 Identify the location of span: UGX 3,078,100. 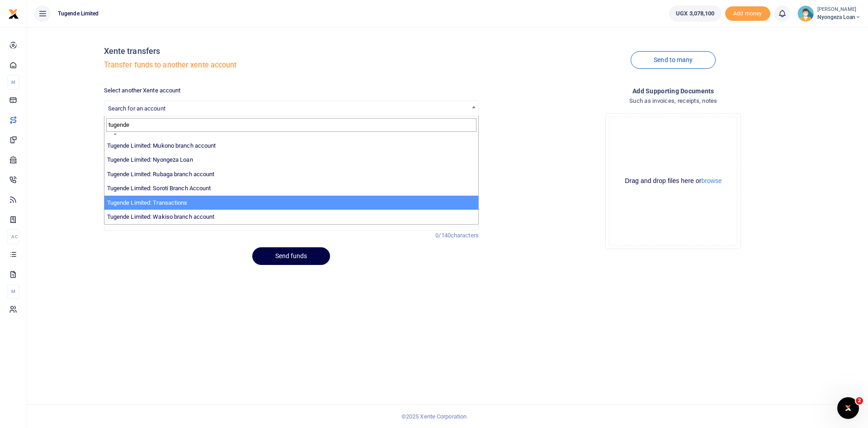
(695, 14).